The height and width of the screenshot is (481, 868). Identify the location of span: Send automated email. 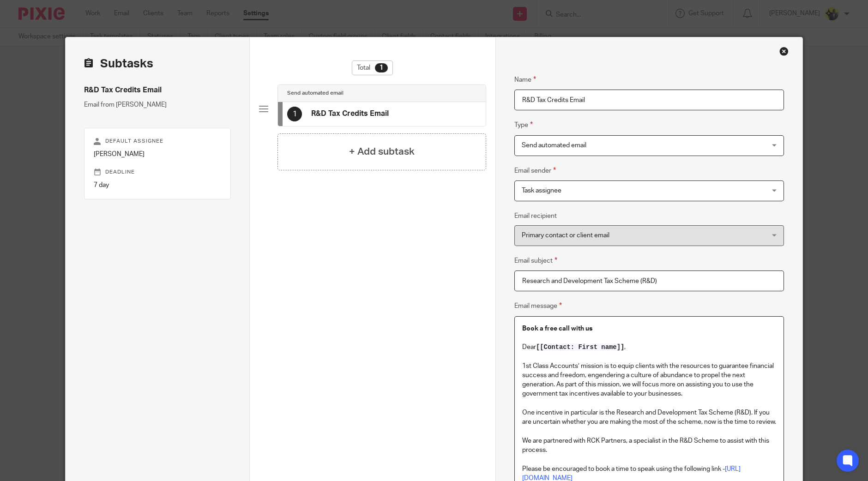
(554, 145).